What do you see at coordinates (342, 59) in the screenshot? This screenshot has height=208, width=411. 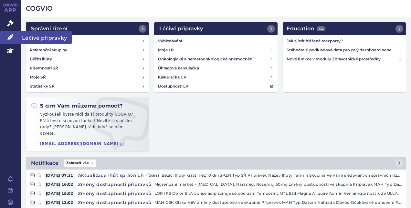 I see `h4: Nové funkce v modulu Zdravotnické prostředky` at bounding box center [342, 59].